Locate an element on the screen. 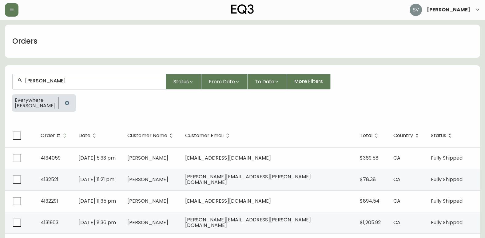  span: $894.54 is located at coordinates (370, 201).